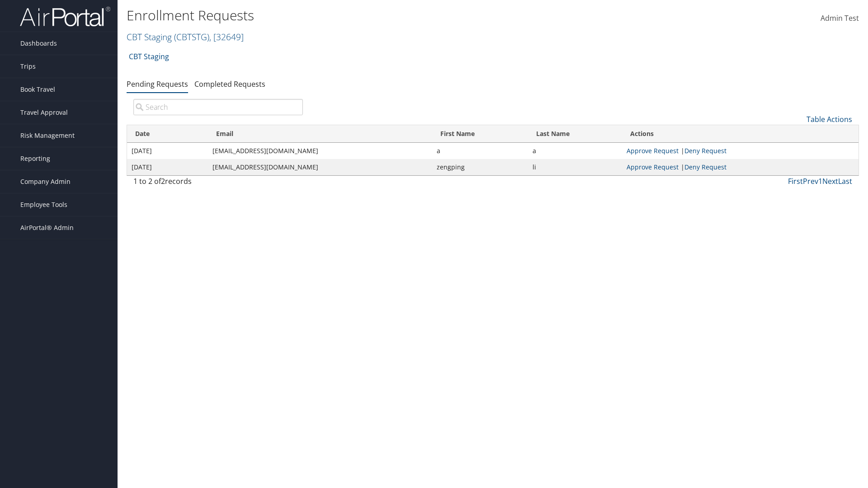 The height and width of the screenshot is (488, 868). Describe the element at coordinates (218, 107) in the screenshot. I see `input: Search` at that location.